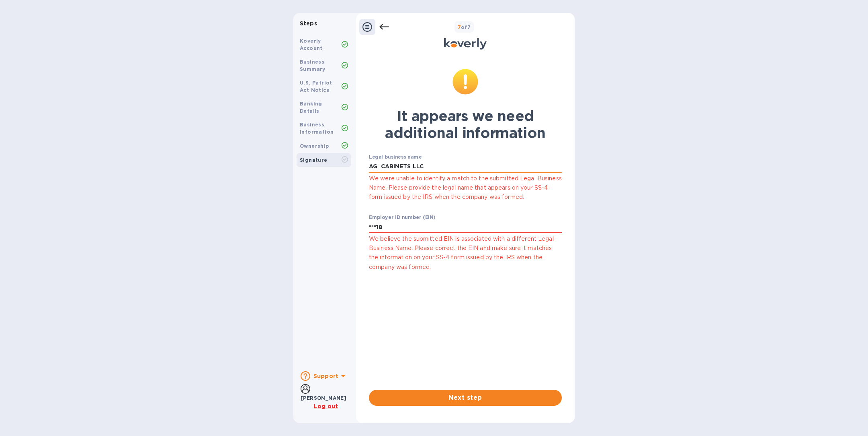 The image size is (868, 436). I want to click on b: Banking Details, so click(311, 107).